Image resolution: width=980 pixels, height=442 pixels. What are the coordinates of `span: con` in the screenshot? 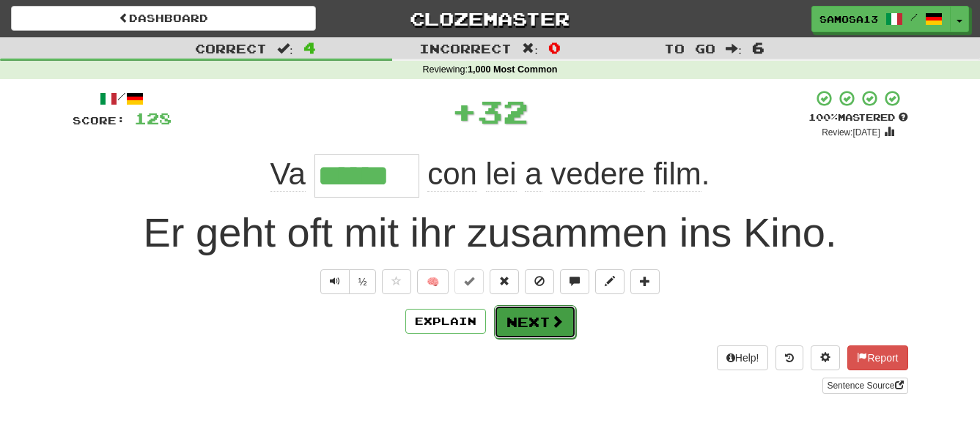 It's located at (452, 174).